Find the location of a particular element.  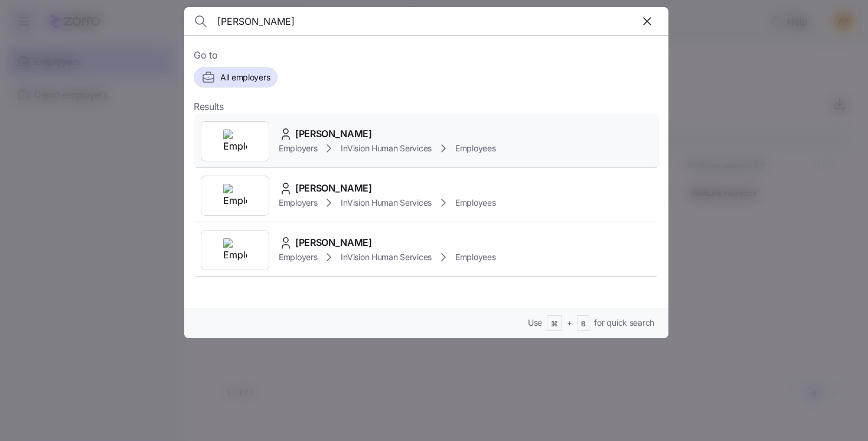

span: Use is located at coordinates (536, 323).